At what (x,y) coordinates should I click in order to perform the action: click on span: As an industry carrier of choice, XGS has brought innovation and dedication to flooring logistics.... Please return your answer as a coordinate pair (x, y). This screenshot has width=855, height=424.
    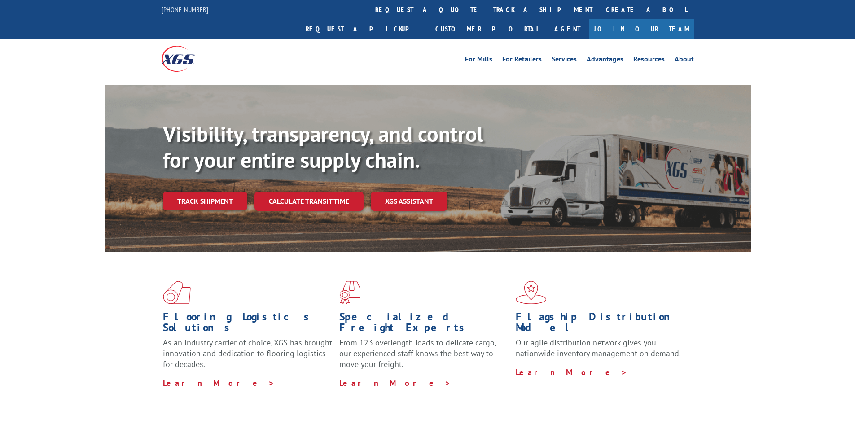
    Looking at the image, I should click on (247, 353).